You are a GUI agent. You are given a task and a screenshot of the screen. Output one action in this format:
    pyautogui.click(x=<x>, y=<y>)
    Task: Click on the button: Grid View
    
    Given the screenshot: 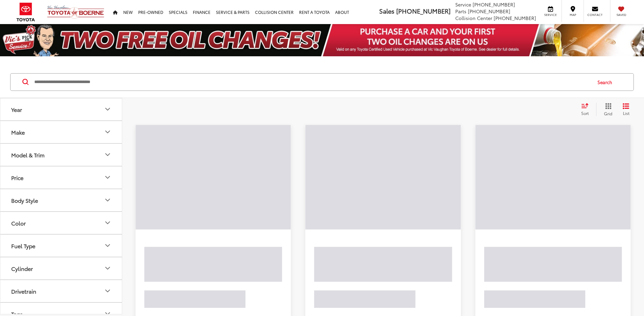 What is the action you would take?
    pyautogui.click(x=606, y=110)
    